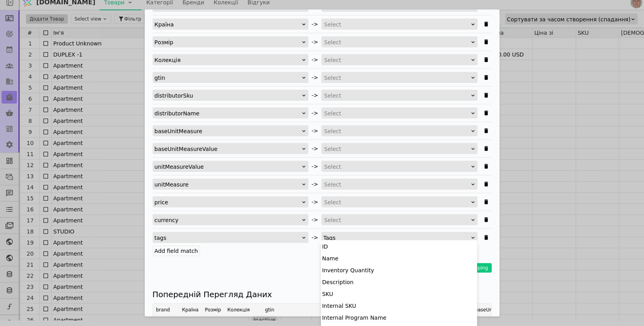 The height and width of the screenshot is (326, 644). Describe the element at coordinates (322, 163) in the screenshot. I see `div: Імпортувати Товари` at that location.